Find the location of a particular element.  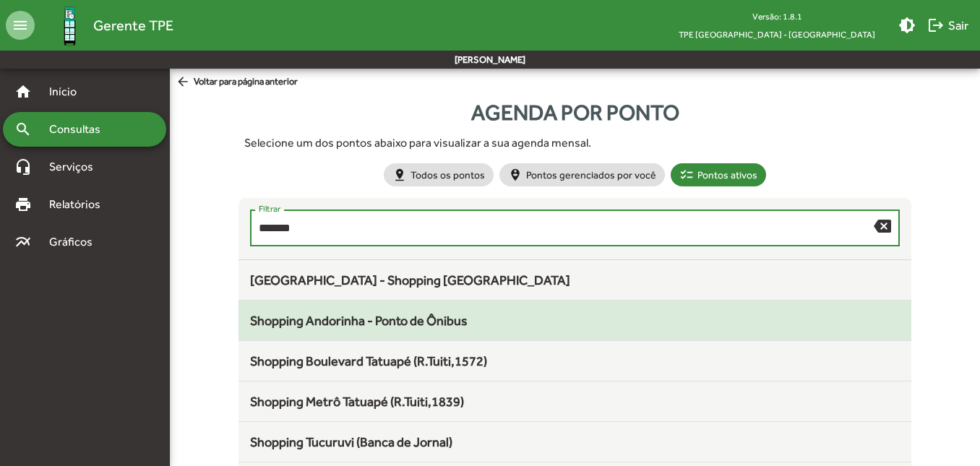

span: Consultas is located at coordinates (79, 130).